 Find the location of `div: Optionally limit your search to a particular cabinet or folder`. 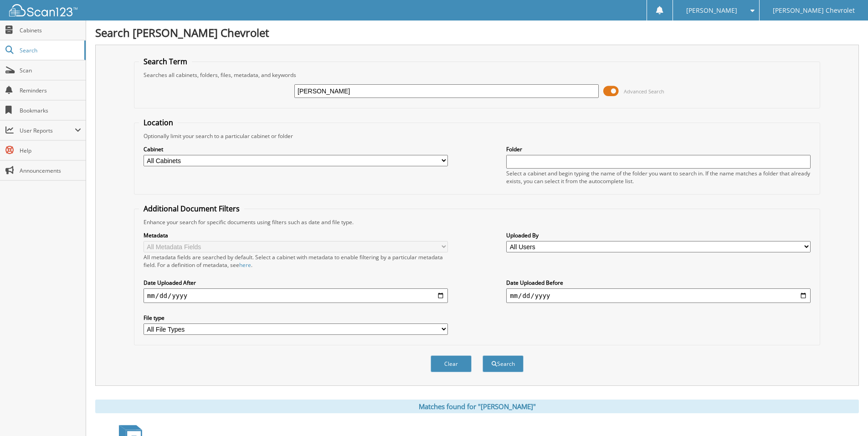

div: Optionally limit your search to a particular cabinet or folder is located at coordinates (477, 136).